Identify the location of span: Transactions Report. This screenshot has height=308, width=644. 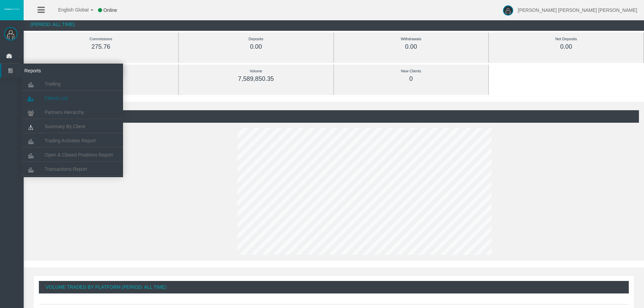
(66, 169).